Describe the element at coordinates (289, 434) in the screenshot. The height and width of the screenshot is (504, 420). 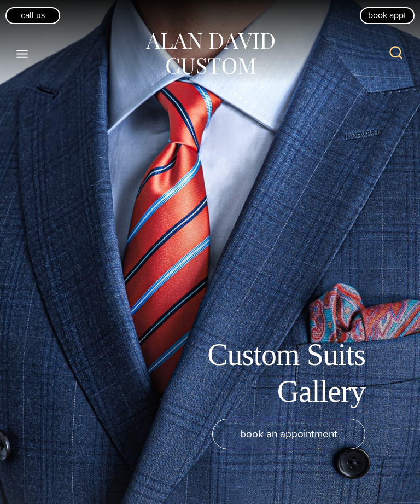
I see `a: book an appointment` at that location.